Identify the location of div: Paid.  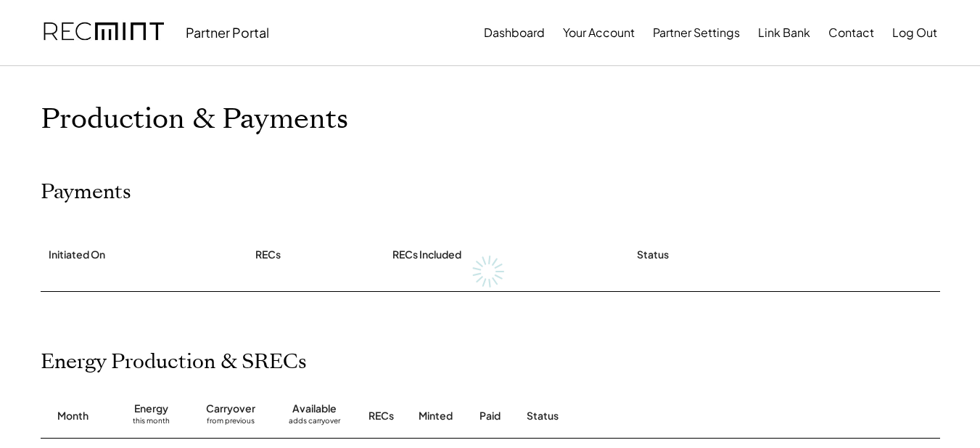
(490, 416).